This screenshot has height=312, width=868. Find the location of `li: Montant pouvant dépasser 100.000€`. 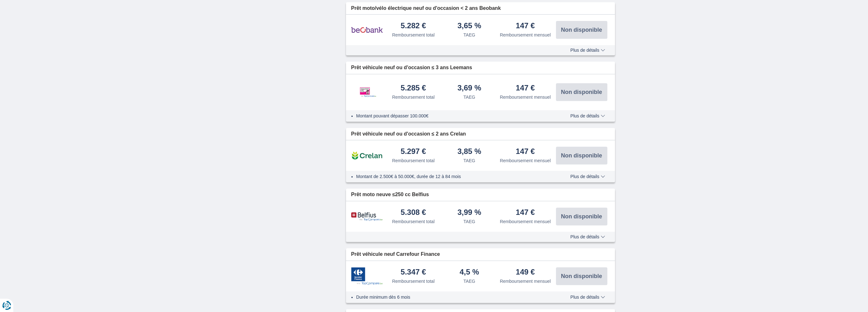

li: Montant pouvant dépasser 100.000€ is located at coordinates (454, 116).